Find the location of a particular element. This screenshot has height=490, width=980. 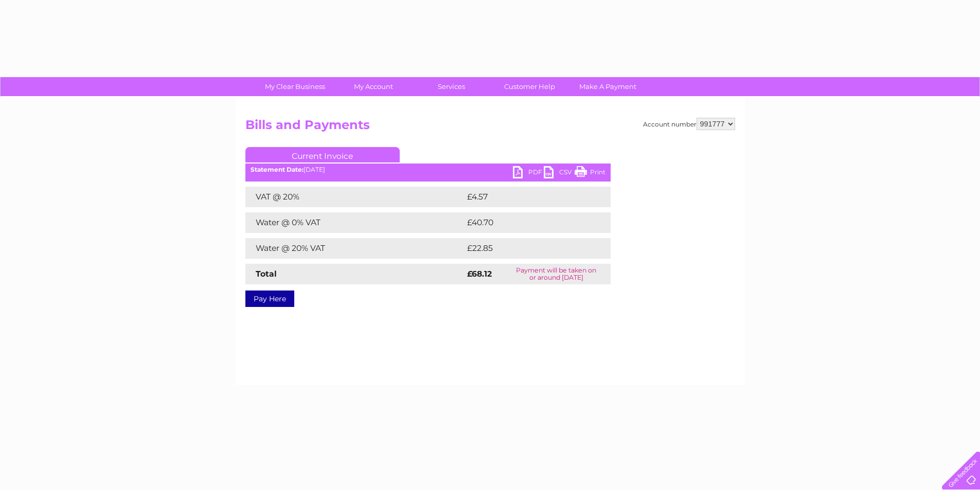

a: Make A Payment is located at coordinates (607, 86).